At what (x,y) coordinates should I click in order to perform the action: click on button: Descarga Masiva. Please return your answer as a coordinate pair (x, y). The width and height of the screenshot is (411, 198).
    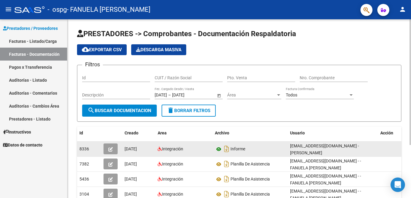
    Looking at the image, I should click on (159, 50).